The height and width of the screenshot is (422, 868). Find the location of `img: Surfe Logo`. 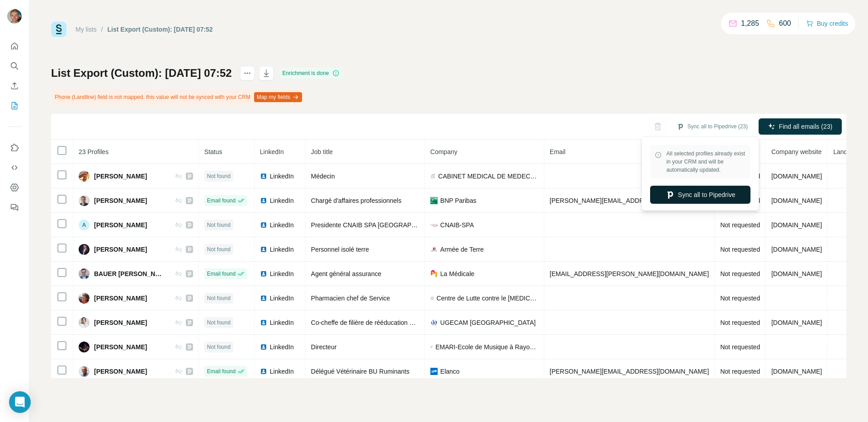

img: Surfe Logo is located at coordinates (59, 29).